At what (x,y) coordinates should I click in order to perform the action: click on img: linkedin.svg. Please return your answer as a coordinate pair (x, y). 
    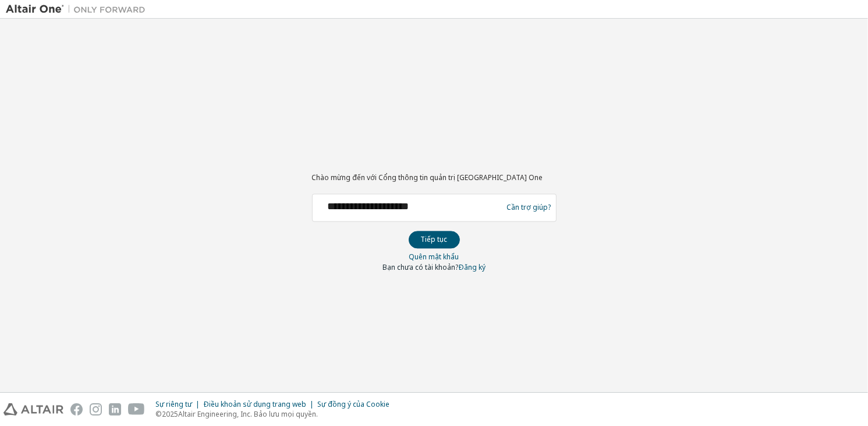
    Looking at the image, I should click on (114, 409).